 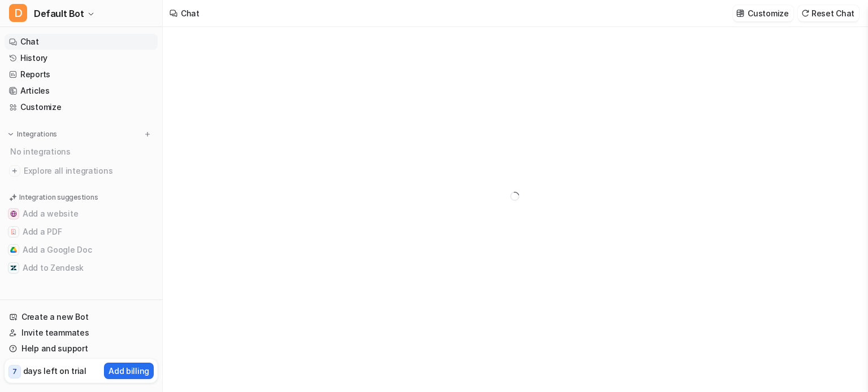 I want to click on button: Add billing, so click(x=129, y=371).